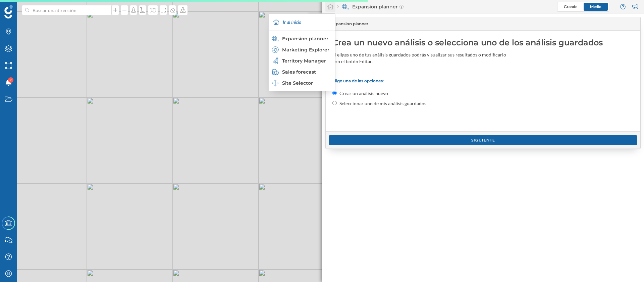 This screenshot has width=644, height=282. What do you see at coordinates (383, 103) in the screenshot?
I see `label: Seleccionar uno de mis análisis guardados` at bounding box center [383, 103].